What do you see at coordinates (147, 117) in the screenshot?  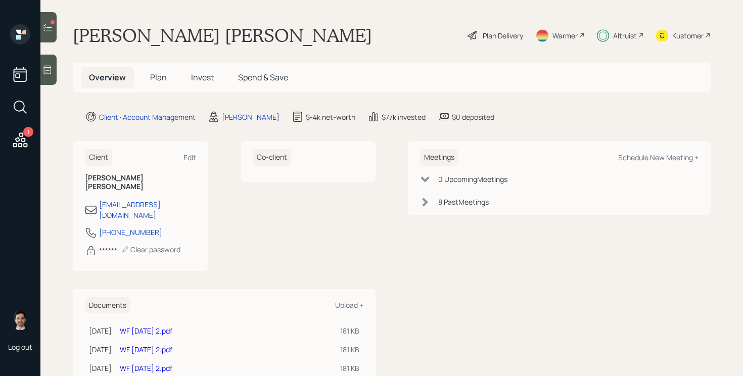 I see `div: Client · Account Management` at bounding box center [147, 117].